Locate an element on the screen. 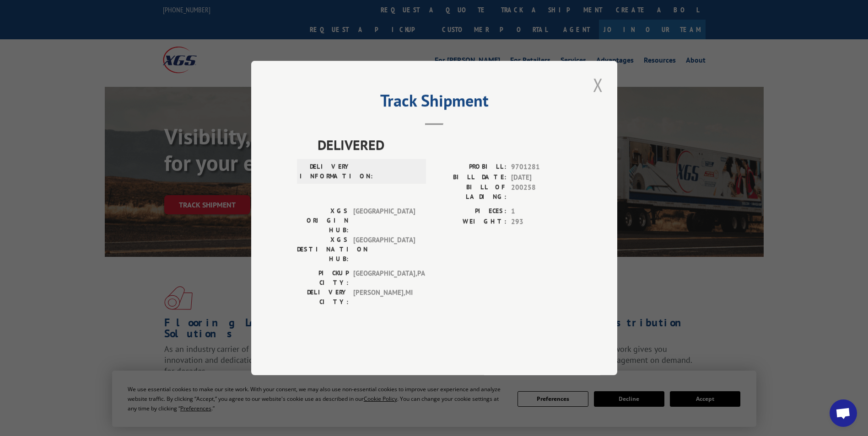 This screenshot has height=436, width=868. label: PIECES: is located at coordinates (470, 211).